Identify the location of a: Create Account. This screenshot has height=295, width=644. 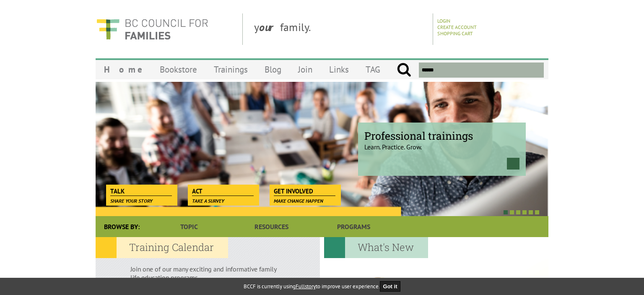
(457, 27).